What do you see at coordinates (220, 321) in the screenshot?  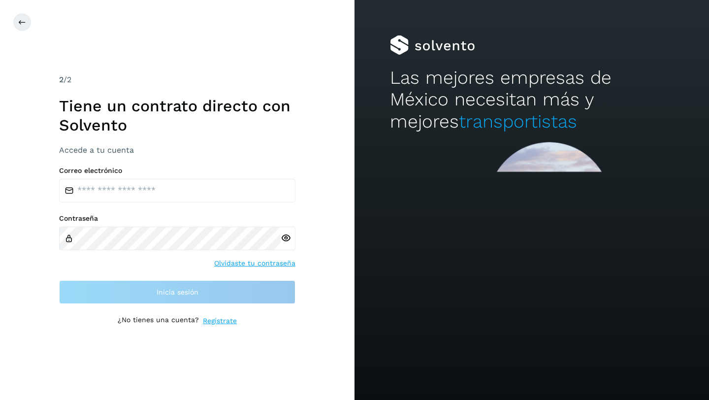 I see `a: Regístrate` at bounding box center [220, 321].